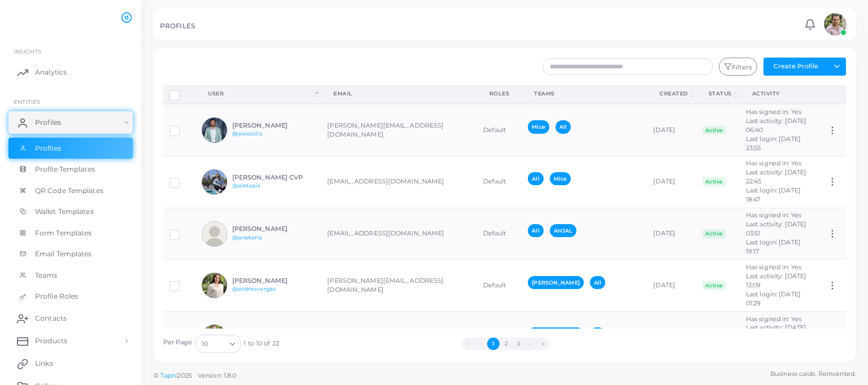 The height and width of the screenshot is (385, 868). Describe the element at coordinates (70, 254) in the screenshot. I see `a: Email Templates` at that location.